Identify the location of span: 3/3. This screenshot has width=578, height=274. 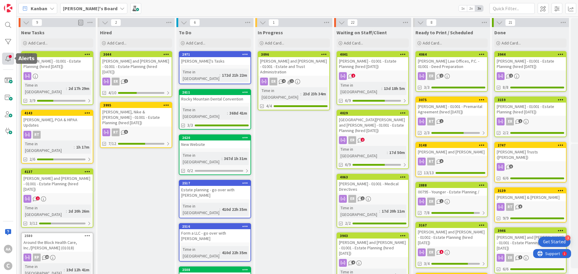
(427, 87).